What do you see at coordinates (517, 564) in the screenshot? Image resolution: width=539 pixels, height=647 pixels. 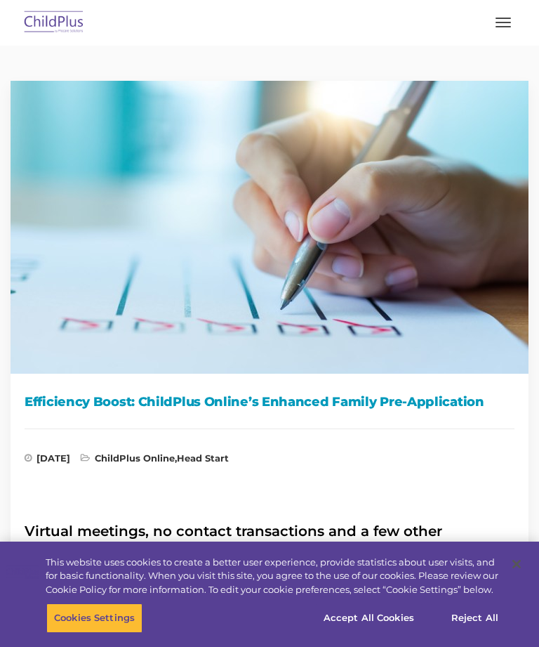 I see `button: Close` at bounding box center [517, 564].